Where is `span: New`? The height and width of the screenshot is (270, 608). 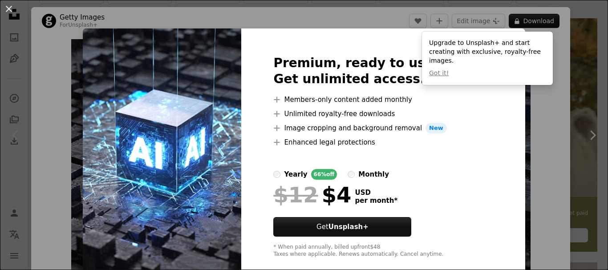
span: New is located at coordinates (436, 128).